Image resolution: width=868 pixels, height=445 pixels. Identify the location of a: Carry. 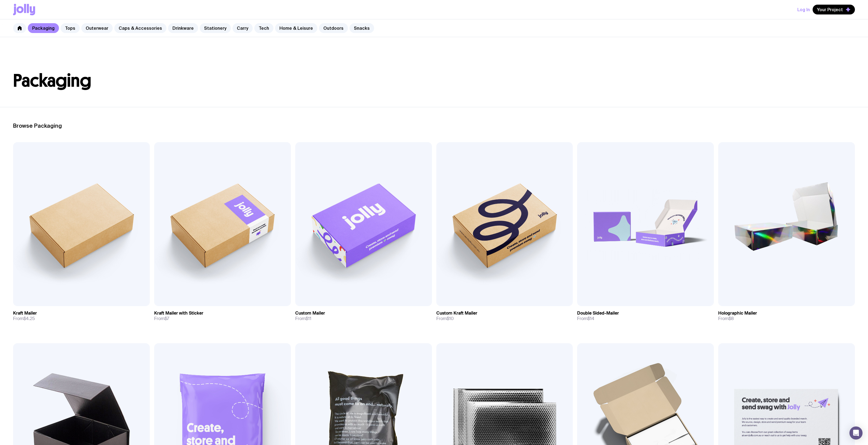
(242, 28).